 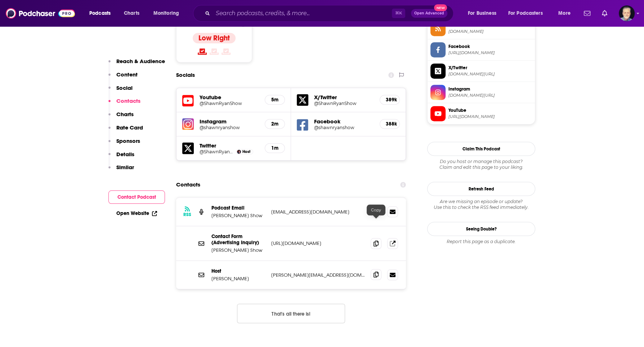 I want to click on button: Social, so click(x=120, y=91).